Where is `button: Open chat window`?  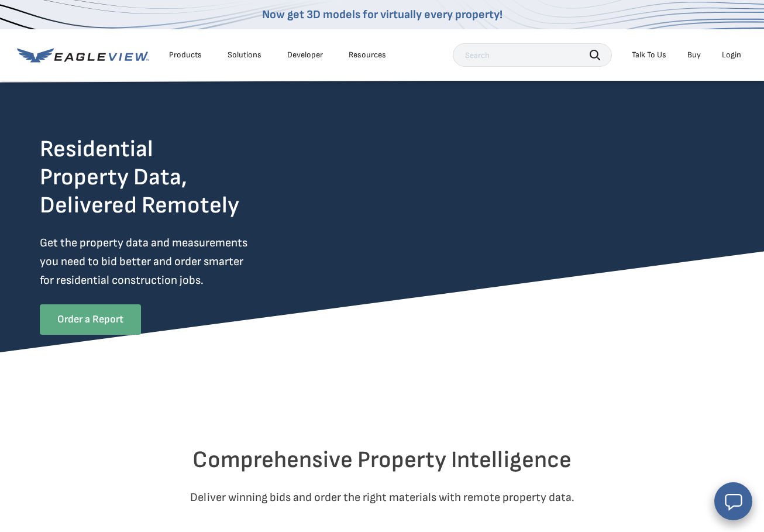 button: Open chat window is located at coordinates (733, 501).